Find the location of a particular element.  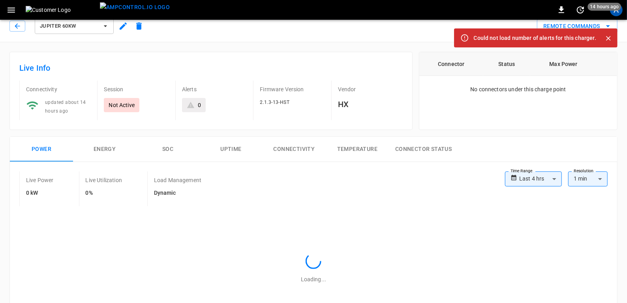

span: updated about 14 hours ago is located at coordinates (65, 107).